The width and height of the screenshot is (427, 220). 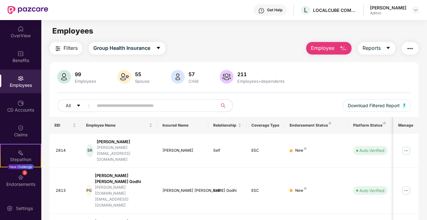 What do you see at coordinates (225, 105) in the screenshot?
I see `button: search` at bounding box center [225, 105].